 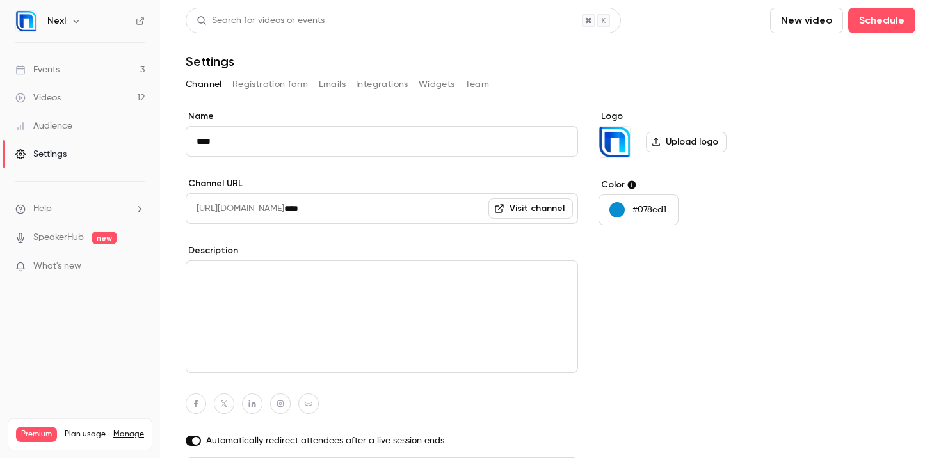 What do you see at coordinates (204, 85) in the screenshot?
I see `button: Channel` at bounding box center [204, 85].